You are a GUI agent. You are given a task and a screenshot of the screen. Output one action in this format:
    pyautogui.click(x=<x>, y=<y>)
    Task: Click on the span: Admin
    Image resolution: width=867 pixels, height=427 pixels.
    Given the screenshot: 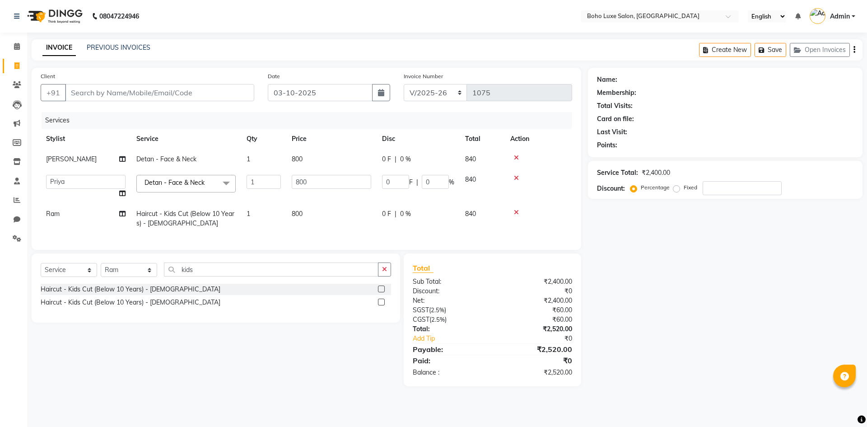 What is the action you would take?
    pyautogui.click(x=840, y=16)
    